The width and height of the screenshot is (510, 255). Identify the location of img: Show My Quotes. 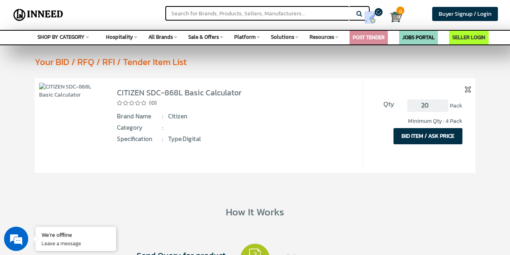
(370, 17).